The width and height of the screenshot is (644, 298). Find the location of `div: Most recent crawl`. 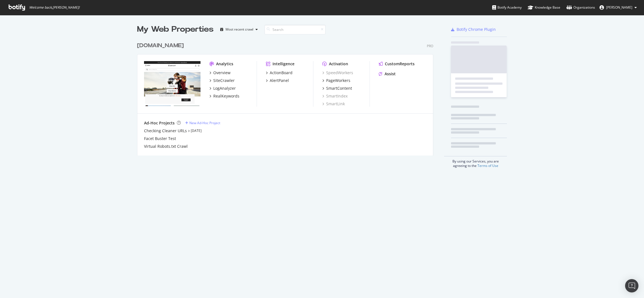

div: Most recent crawl is located at coordinates (240, 29).